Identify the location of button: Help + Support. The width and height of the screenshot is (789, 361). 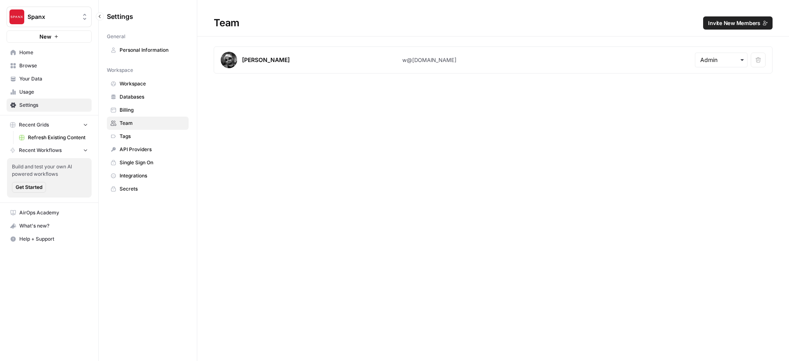
(49, 239).